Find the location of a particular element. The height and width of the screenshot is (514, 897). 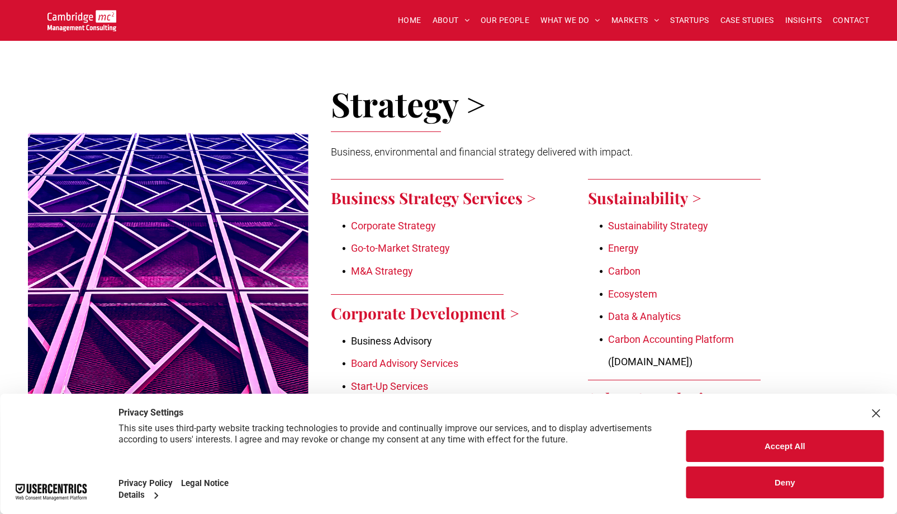

a: INSIGHTS is located at coordinates (803, 20).